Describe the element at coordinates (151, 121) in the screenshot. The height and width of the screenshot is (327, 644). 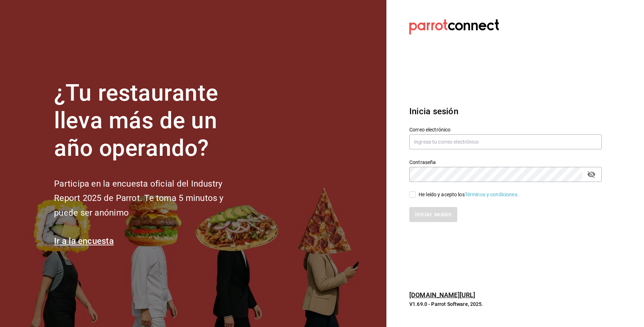
I see `h1: ¿Tu restaurante lleva más de un año operando?` at that location.